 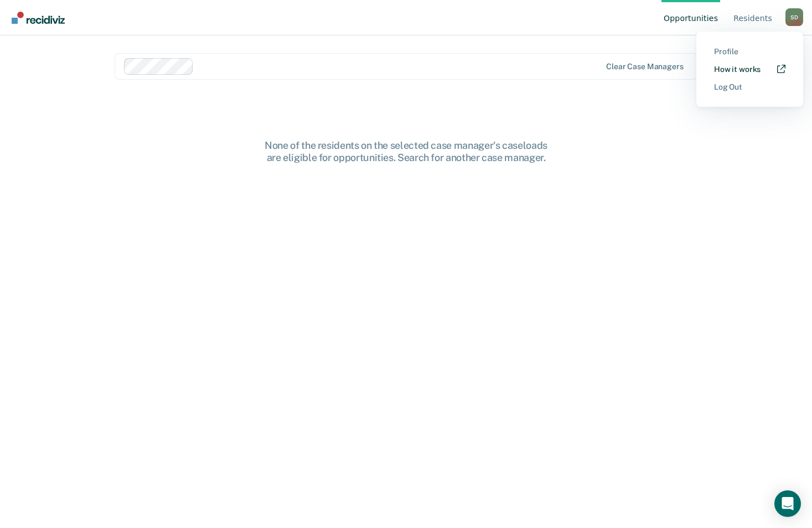 I want to click on button: Profile dropdown button, so click(x=794, y=17).